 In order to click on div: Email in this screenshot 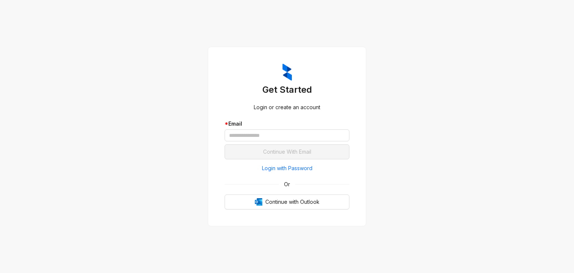, I will do `click(287, 124)`.